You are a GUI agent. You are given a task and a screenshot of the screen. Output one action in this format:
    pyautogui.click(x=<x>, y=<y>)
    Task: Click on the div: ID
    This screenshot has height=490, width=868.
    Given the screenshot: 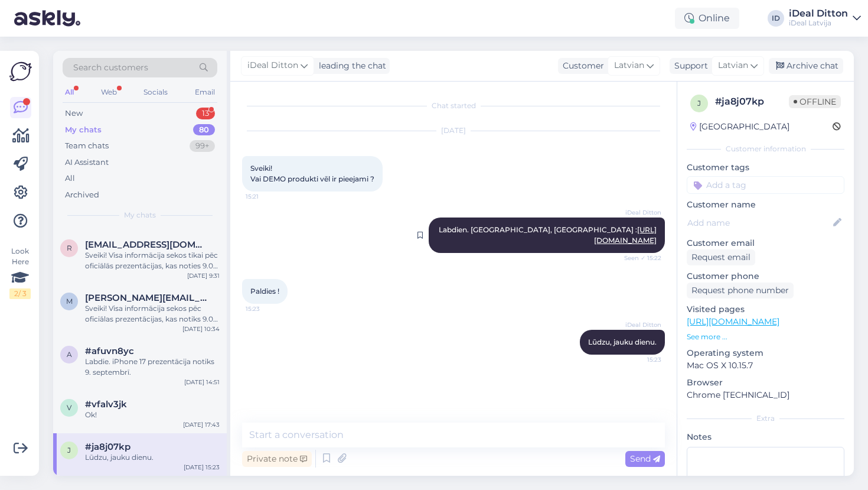 What is the action you would take?
    pyautogui.click(x=776, y=18)
    